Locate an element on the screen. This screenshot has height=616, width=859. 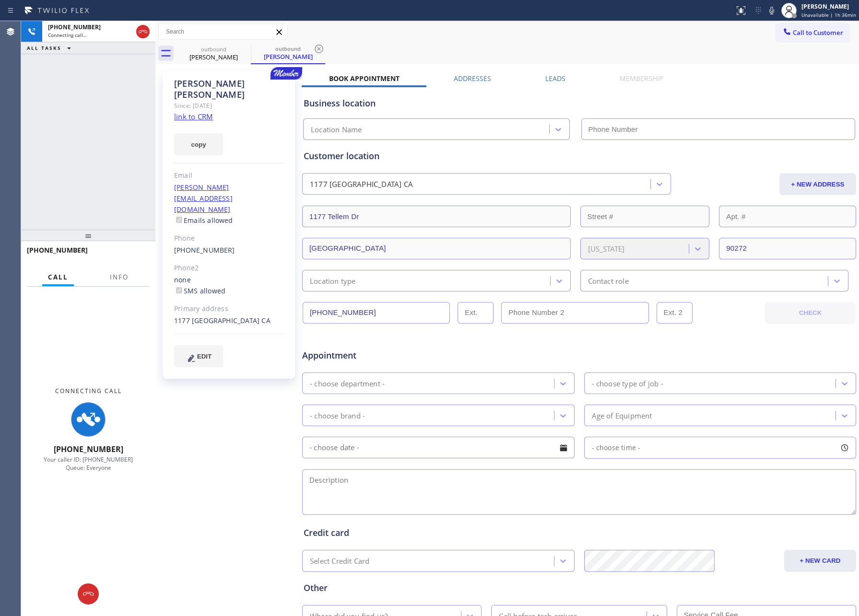
div: Phone is located at coordinates (229, 238).